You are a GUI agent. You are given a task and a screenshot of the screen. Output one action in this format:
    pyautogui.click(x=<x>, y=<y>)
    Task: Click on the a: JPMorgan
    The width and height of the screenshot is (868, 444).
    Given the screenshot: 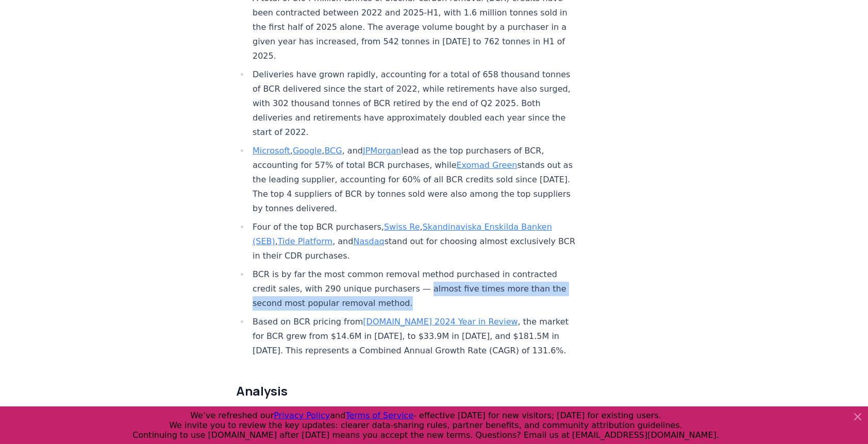 What is the action you would take?
    pyautogui.click(x=382, y=150)
    